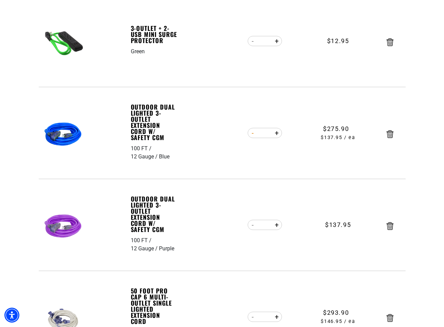  What do you see at coordinates (63, 228) in the screenshot?
I see `img: purple` at bounding box center [63, 228].